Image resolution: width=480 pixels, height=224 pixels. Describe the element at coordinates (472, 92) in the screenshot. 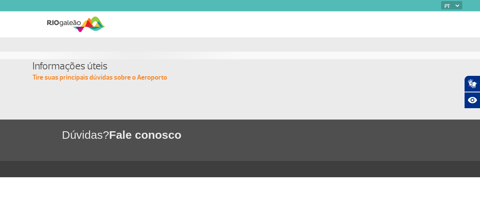

I see `div: Plugin de acessibilidade da Hand Talk.` at that location.